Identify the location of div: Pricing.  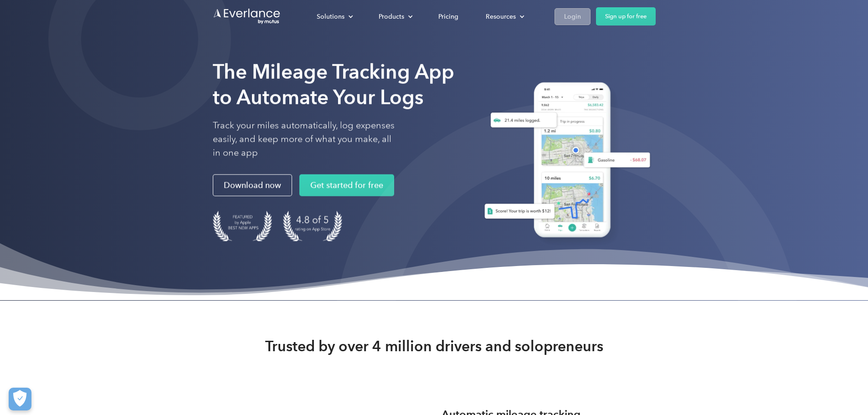
(448, 16).